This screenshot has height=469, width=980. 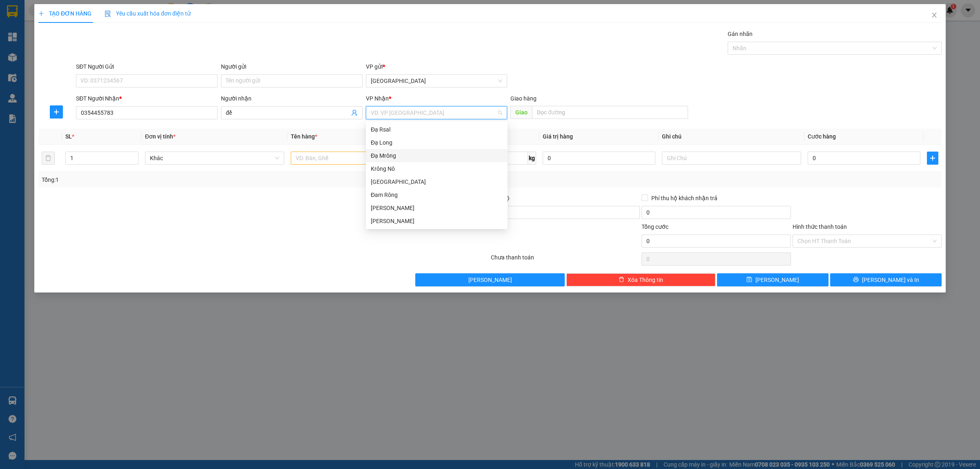 I want to click on input: VD: Bàn, Ghế, so click(x=360, y=158).